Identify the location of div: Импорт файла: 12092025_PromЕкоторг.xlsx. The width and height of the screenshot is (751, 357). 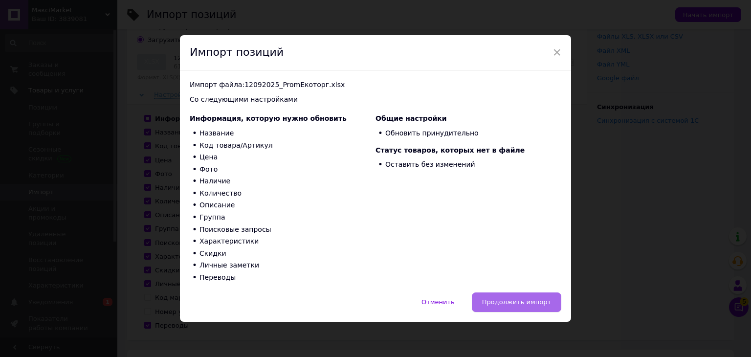
(375, 85).